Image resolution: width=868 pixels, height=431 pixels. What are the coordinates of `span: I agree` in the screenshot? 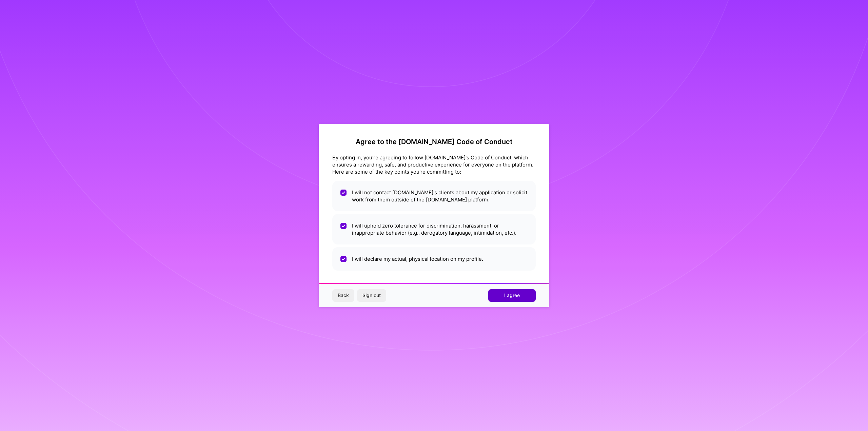 It's located at (512, 295).